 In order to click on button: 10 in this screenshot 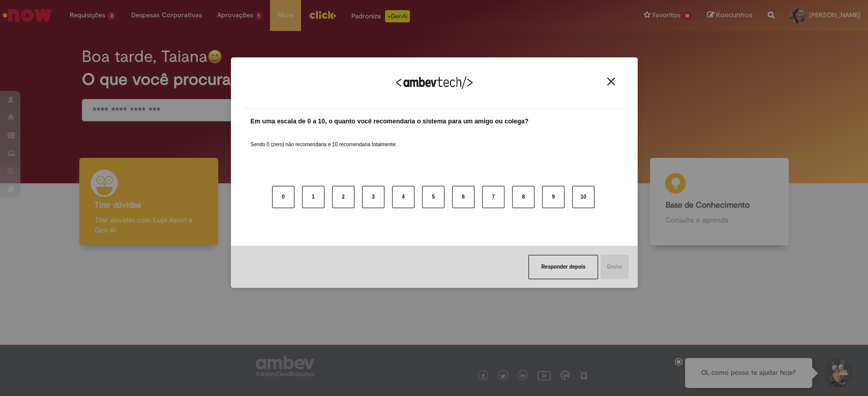, I will do `click(584, 197)`.